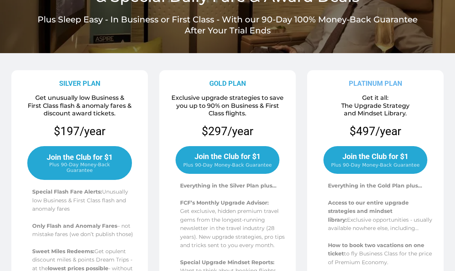  I want to click on p: $197/year, so click(80, 131).